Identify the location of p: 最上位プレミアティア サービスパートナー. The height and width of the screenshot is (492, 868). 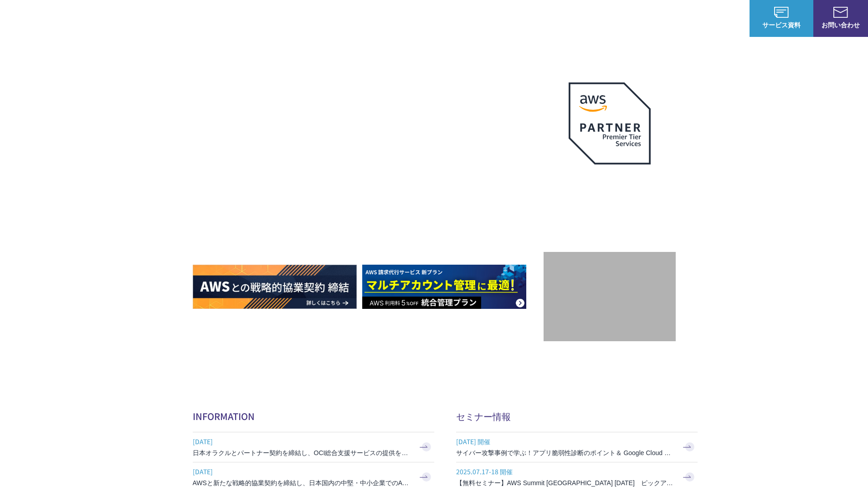
(609, 193).